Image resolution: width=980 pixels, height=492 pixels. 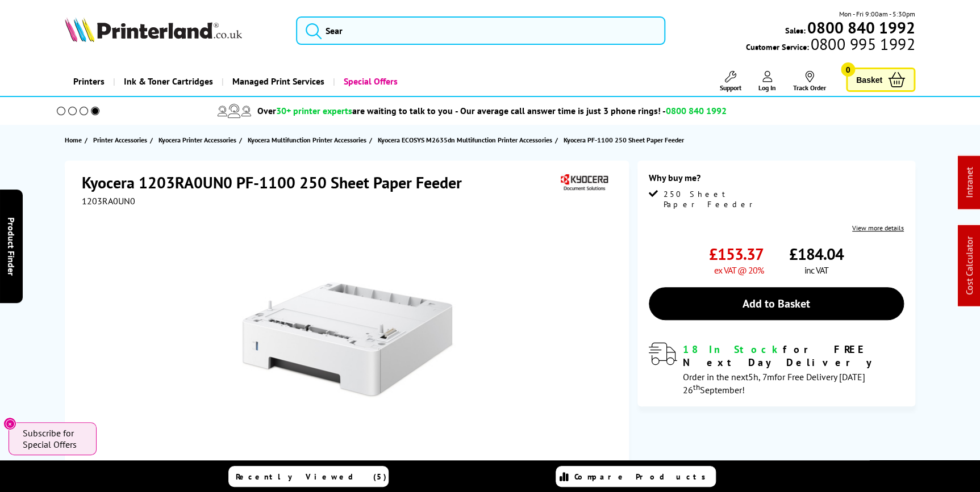 What do you see at coordinates (584, 182) in the screenshot?
I see `img: Kyocera` at bounding box center [584, 182].